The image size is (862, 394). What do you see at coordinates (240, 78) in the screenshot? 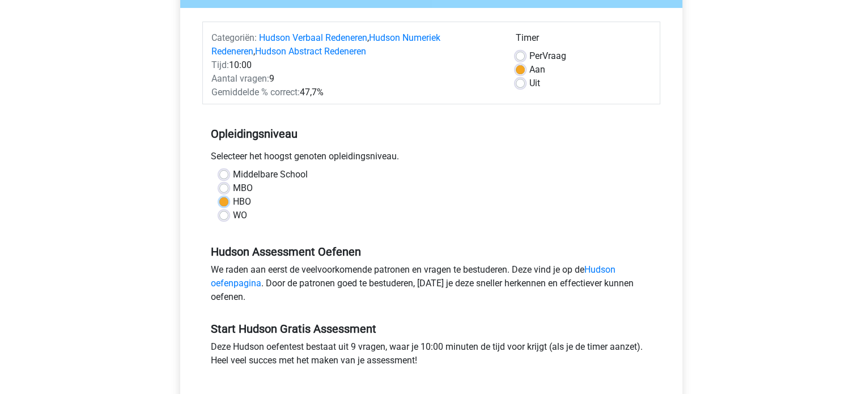
I see `span: Aantal vragen:` at bounding box center [240, 78].